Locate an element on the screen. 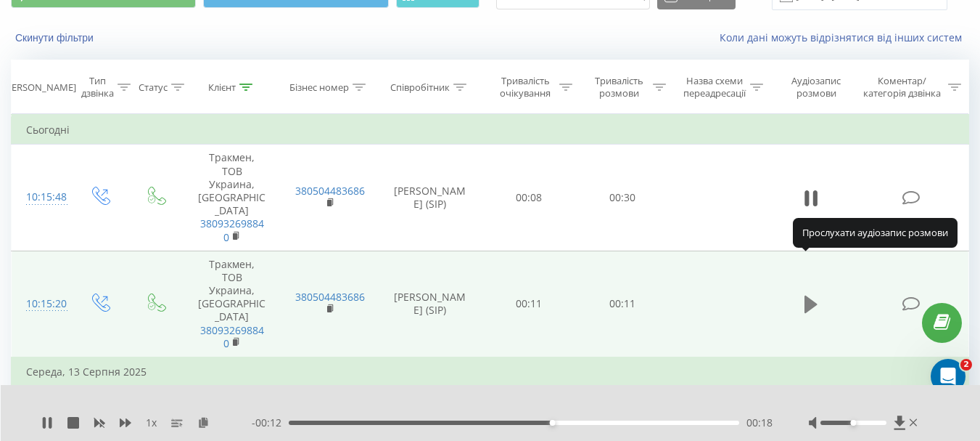  span: 1 x is located at coordinates (151, 422).